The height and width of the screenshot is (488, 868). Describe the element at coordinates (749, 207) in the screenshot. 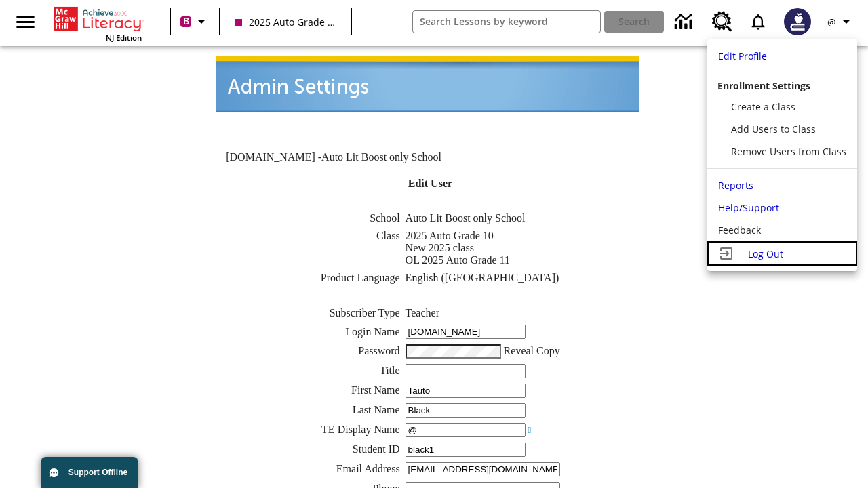

I see `span: Help/Support` at that location.